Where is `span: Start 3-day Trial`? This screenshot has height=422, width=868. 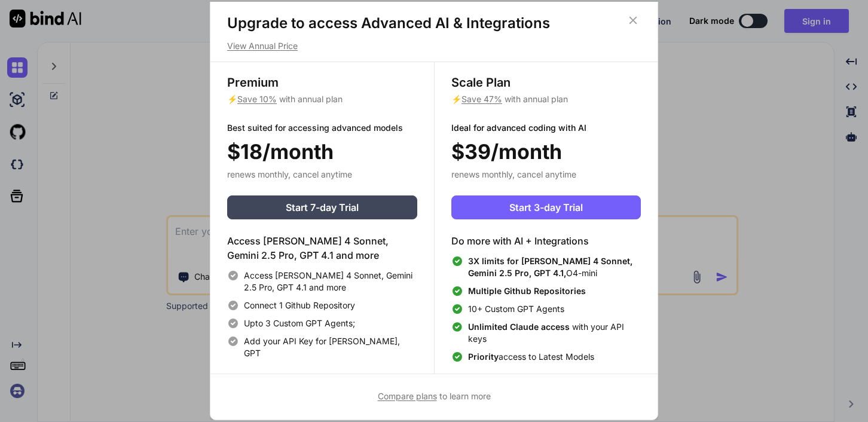
span: Start 3-day Trial is located at coordinates (545, 207).